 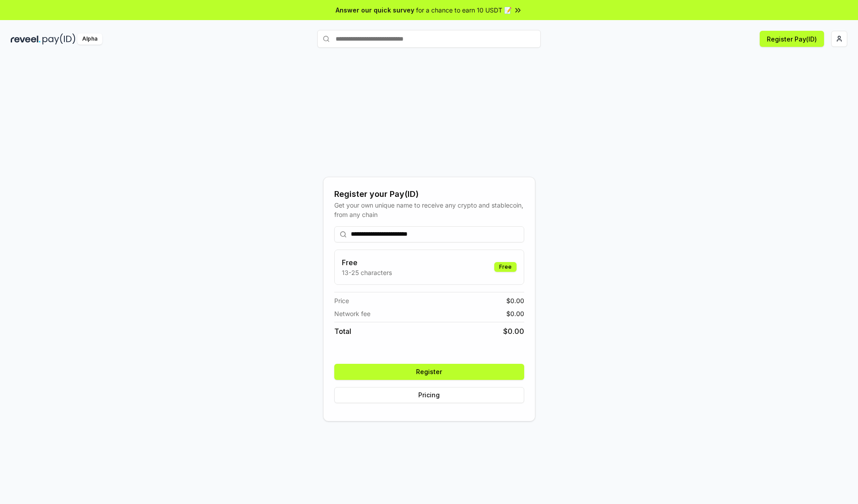 I want to click on button: Pricing, so click(x=429, y=395).